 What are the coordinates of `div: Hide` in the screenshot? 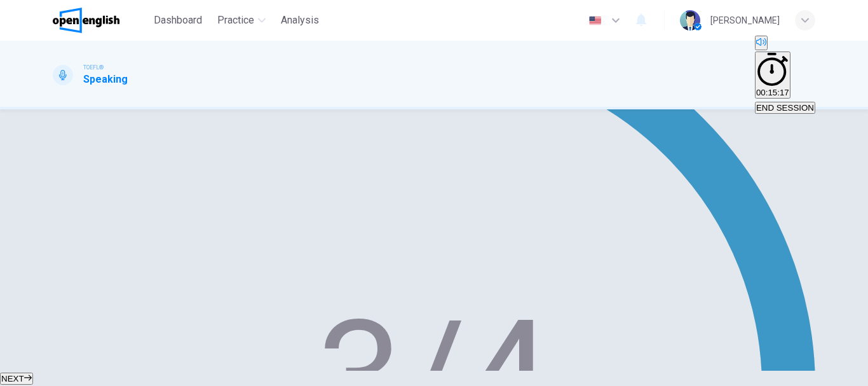 It's located at (785, 75).